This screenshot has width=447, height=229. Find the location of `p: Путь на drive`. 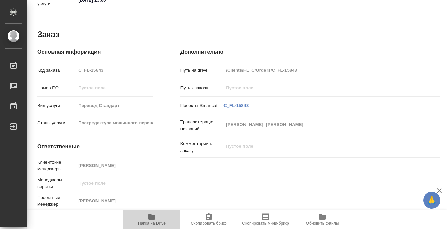

p: Путь на drive is located at coordinates (202, 71).